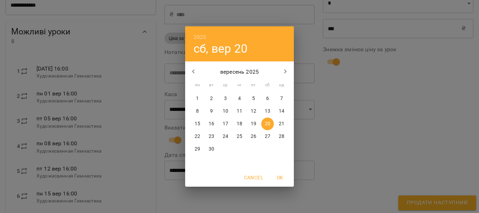  Describe the element at coordinates (220, 48) in the screenshot. I see `h4: сб, вер 20` at that location.